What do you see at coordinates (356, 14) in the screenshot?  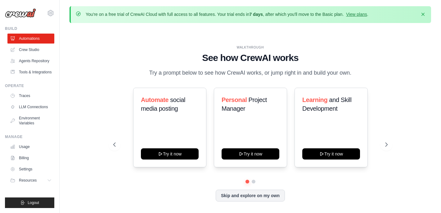 I see `a: View plans` at bounding box center [356, 14].